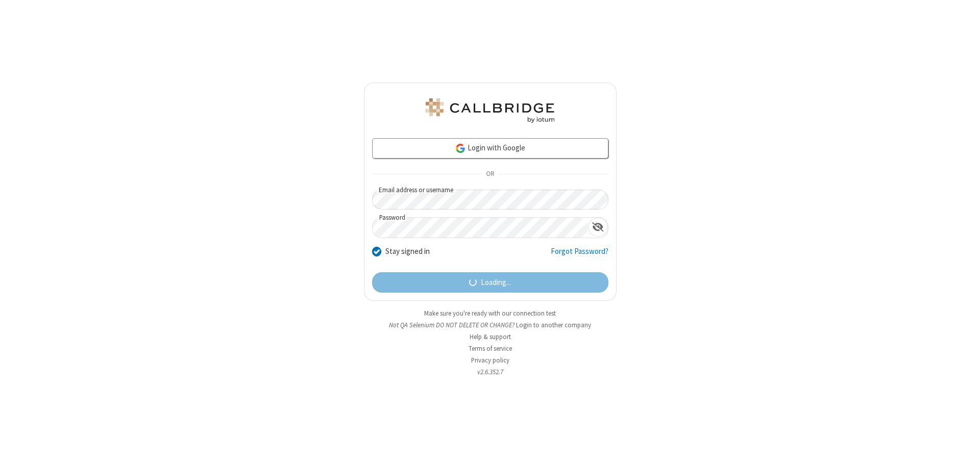  Describe the element at coordinates (553, 325) in the screenshot. I see `button: Login to another company` at that location.